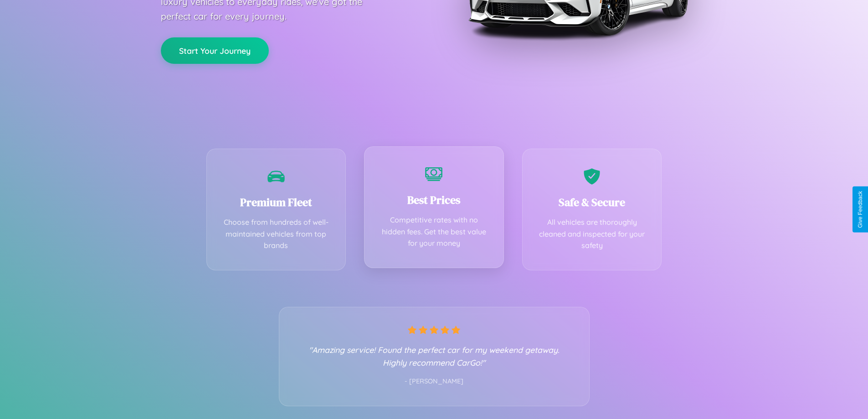  I want to click on h3: Safe & Secure, so click(592, 202).